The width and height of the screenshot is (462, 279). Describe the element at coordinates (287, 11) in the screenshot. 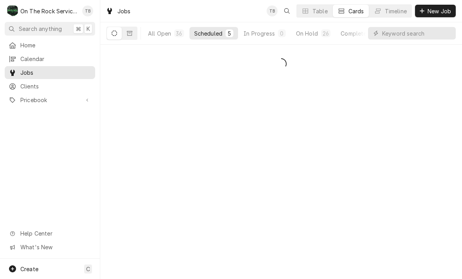

I see `button: Open search` at that location.